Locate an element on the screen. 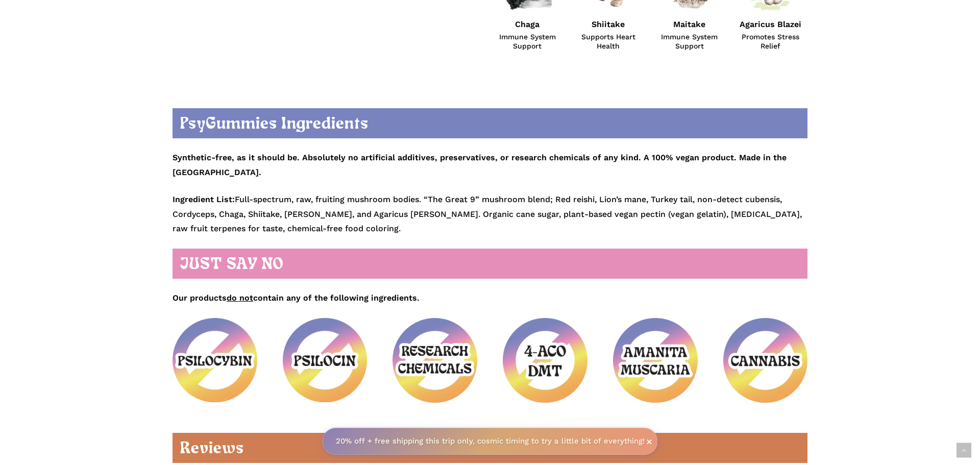 Image resolution: width=980 pixels, height=465 pixels. span: Supports Heart Health is located at coordinates (608, 41).